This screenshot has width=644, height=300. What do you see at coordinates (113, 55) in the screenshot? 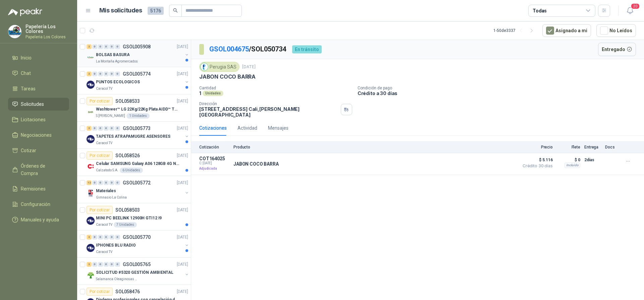
I see `p: BOLSAS BASURA` at bounding box center [113, 55].